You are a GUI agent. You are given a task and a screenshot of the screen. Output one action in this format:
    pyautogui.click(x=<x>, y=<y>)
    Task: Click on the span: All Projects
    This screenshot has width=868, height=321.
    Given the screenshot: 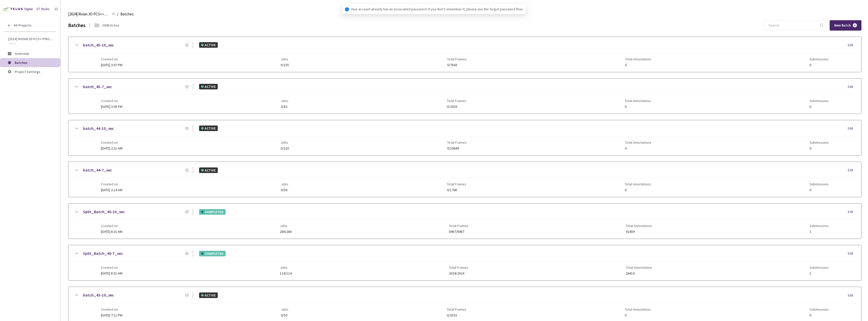 What is the action you would take?
    pyautogui.click(x=23, y=25)
    